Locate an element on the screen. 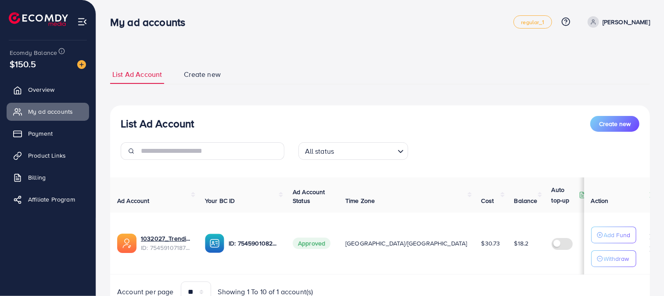 The width and height of the screenshot is (664, 296). a: logo is located at coordinates (38, 19).